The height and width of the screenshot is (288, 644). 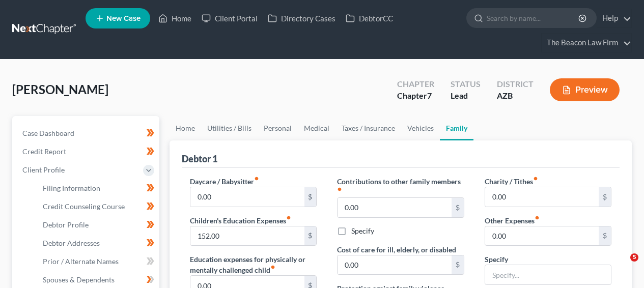 What do you see at coordinates (614, 18) in the screenshot?
I see `a: Help` at bounding box center [614, 18].